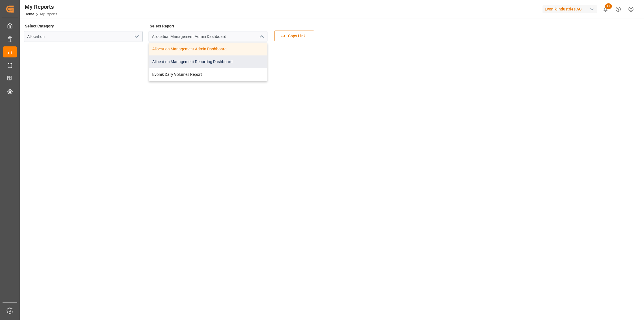  Describe the element at coordinates (609, 6) in the screenshot. I see `span: 11` at that location.